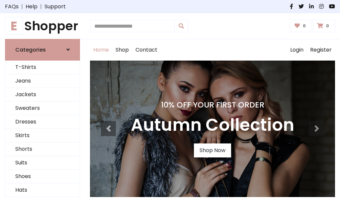  Describe the element at coordinates (43, 108) in the screenshot. I see `a: Sweaters` at that location.